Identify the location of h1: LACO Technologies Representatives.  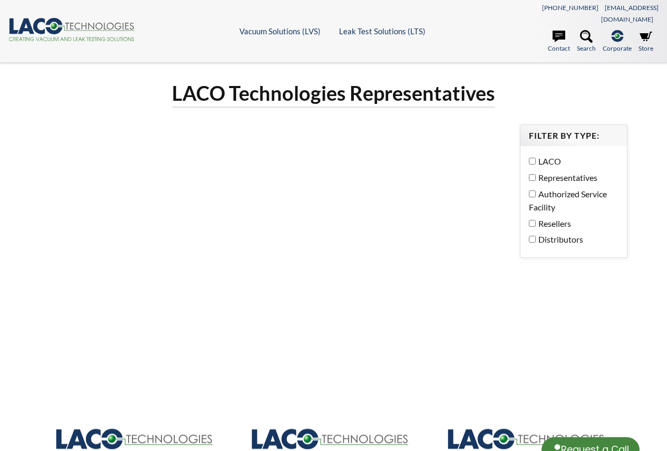
(333, 93).